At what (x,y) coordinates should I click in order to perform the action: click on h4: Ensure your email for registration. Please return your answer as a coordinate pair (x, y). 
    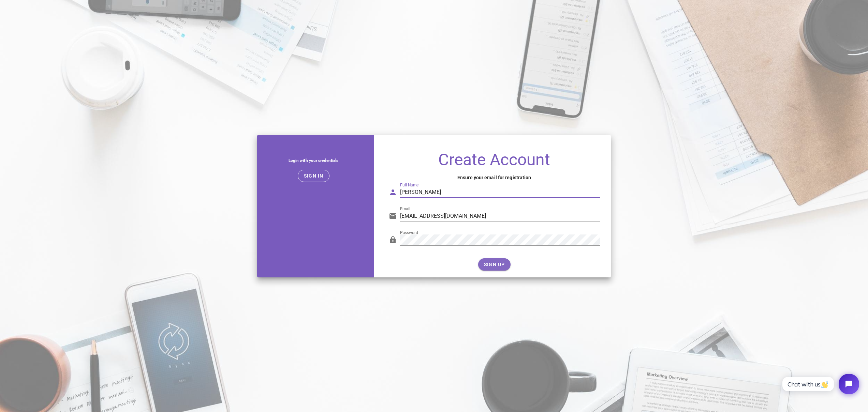
    Looking at the image, I should click on (494, 178).